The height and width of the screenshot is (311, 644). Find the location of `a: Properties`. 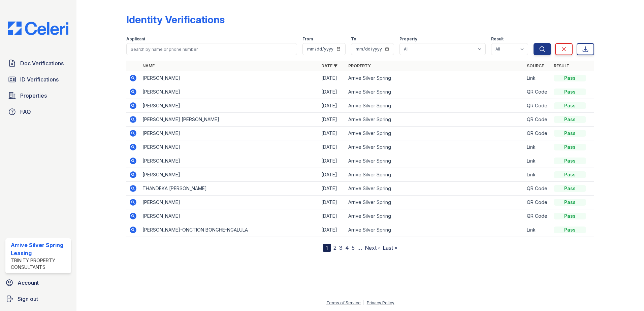

a: Properties is located at coordinates (38, 96).